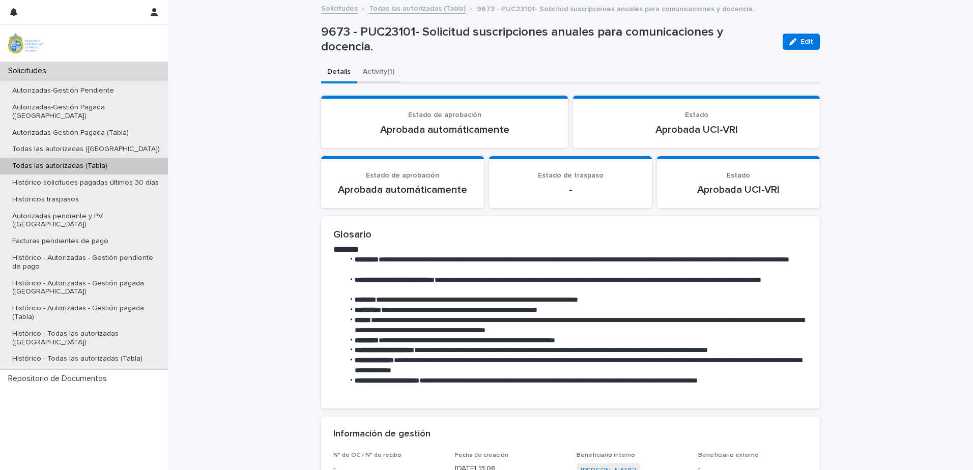 This screenshot has height=470, width=973. Describe the element at coordinates (60, 166) in the screenshot. I see `p: Todas las autorizadas (Tabla)` at that location.